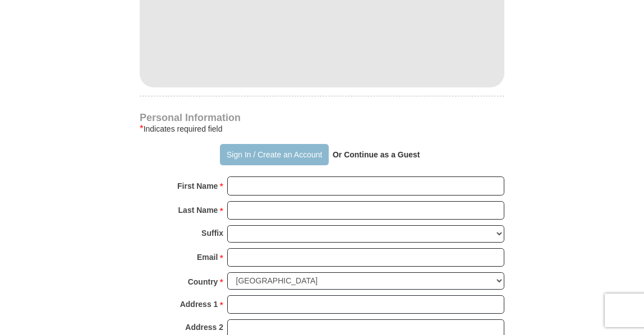 The width and height of the screenshot is (644, 335). I want to click on h4: Personal Information, so click(322, 118).